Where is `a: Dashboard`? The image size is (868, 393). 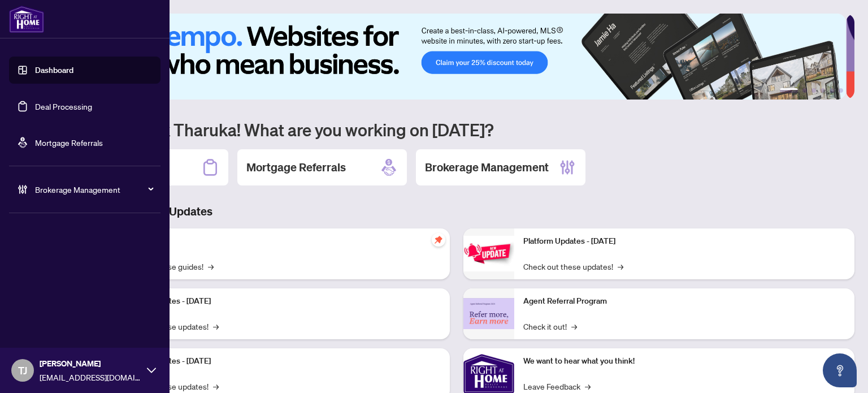 a: Dashboard is located at coordinates (54, 70).